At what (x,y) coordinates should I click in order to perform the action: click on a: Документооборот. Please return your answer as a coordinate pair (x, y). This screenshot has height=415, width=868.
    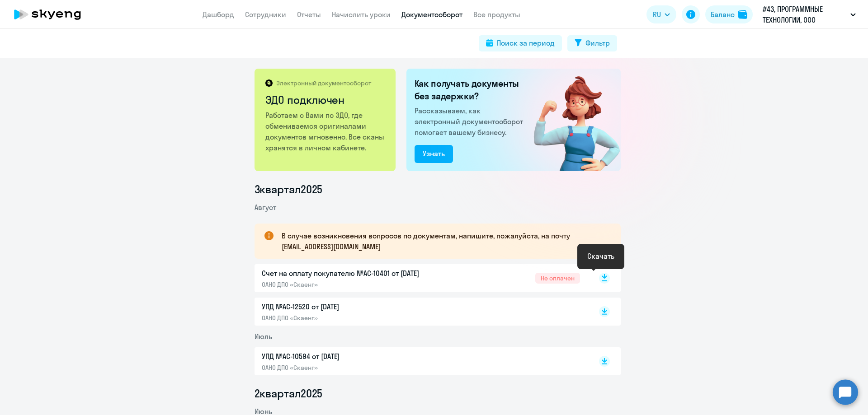
    Looking at the image, I should click on (432, 14).